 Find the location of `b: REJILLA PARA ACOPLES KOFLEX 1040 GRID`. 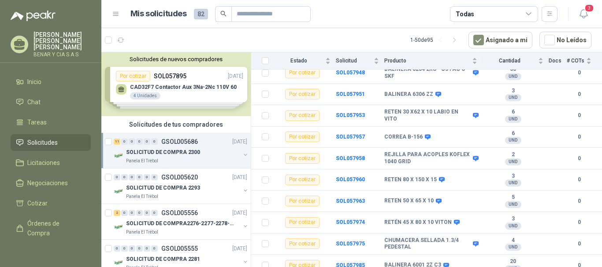

b: REJILLA PARA ACOPLES KOFLEX 1040 GRID is located at coordinates (427, 158).